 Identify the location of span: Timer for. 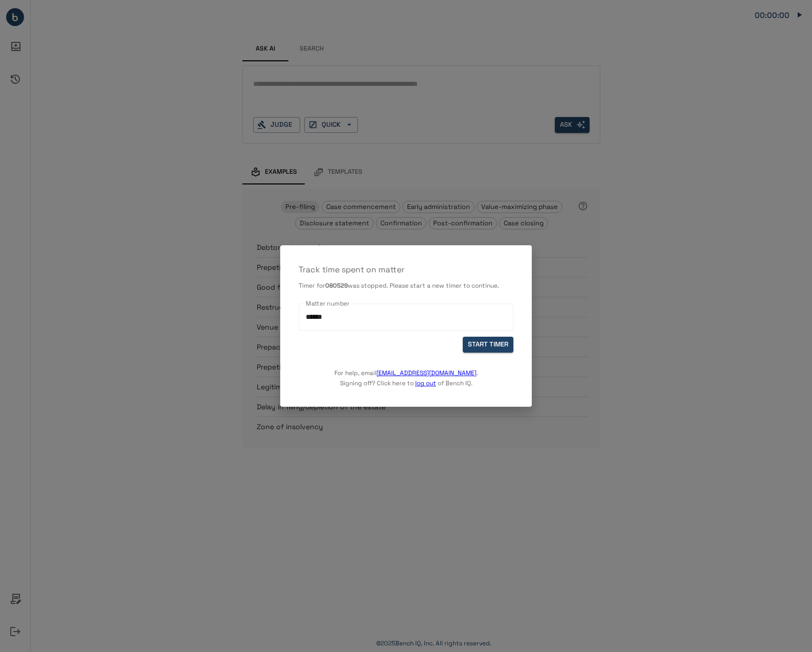
(312, 285).